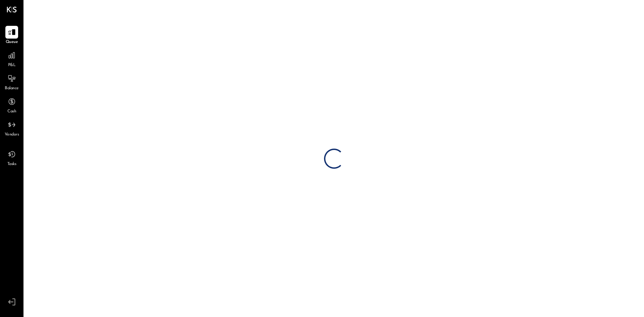 The image size is (644, 317). Describe the element at coordinates (12, 43) in the screenshot. I see `span: Queue` at that location.